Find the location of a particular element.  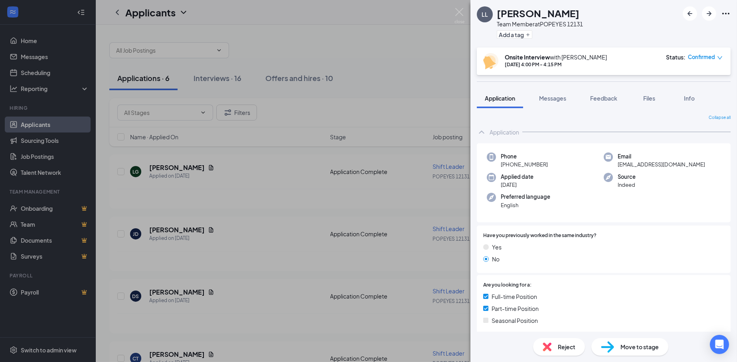

div: Application is located at coordinates (504, 132).